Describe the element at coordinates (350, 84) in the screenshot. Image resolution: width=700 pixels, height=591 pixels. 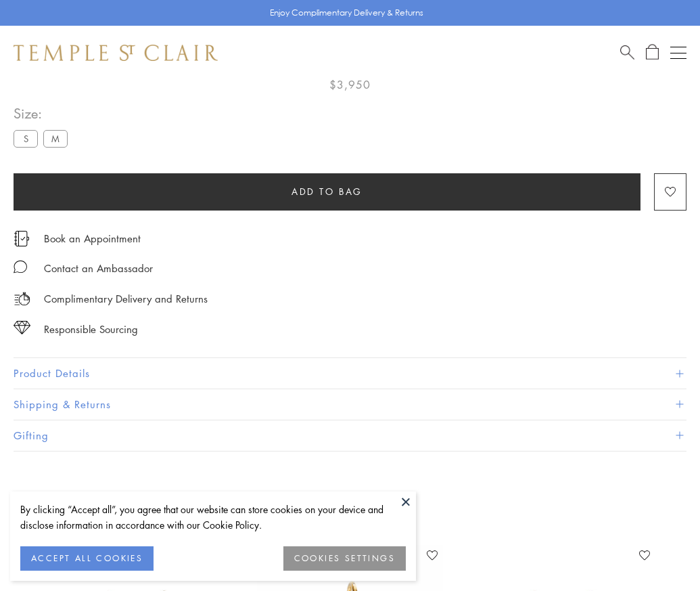
I see `span: $3,950` at that location.